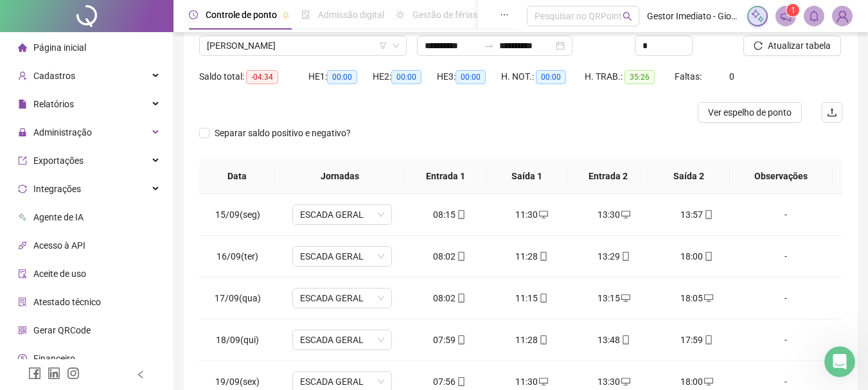  Describe the element at coordinates (23, 331) in the screenshot. I see `span: qrcode` at that location.